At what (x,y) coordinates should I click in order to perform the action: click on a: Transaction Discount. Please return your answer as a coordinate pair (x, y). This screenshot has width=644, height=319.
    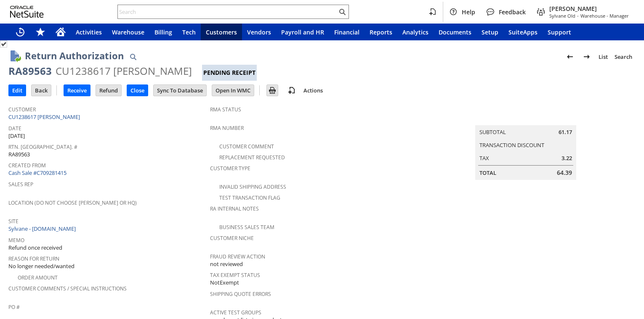
    Looking at the image, I should click on (512, 146).